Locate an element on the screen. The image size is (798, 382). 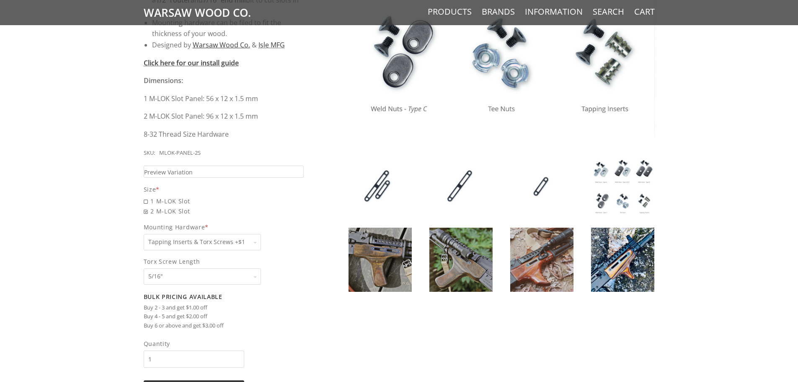
p: 2 M-LOK Slot Panel: 96 x 12 x 1.5 mm is located at coordinates (224, 116).